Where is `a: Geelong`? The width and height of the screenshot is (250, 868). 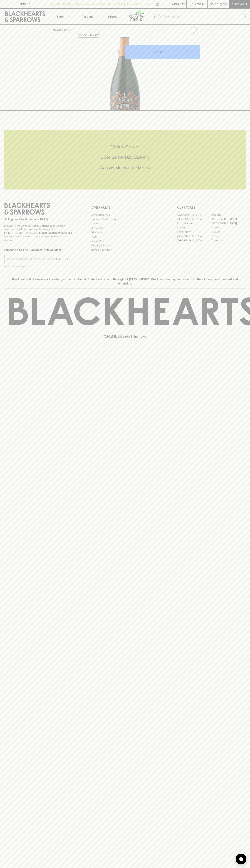 a: Geelong is located at coordinates (229, 232).